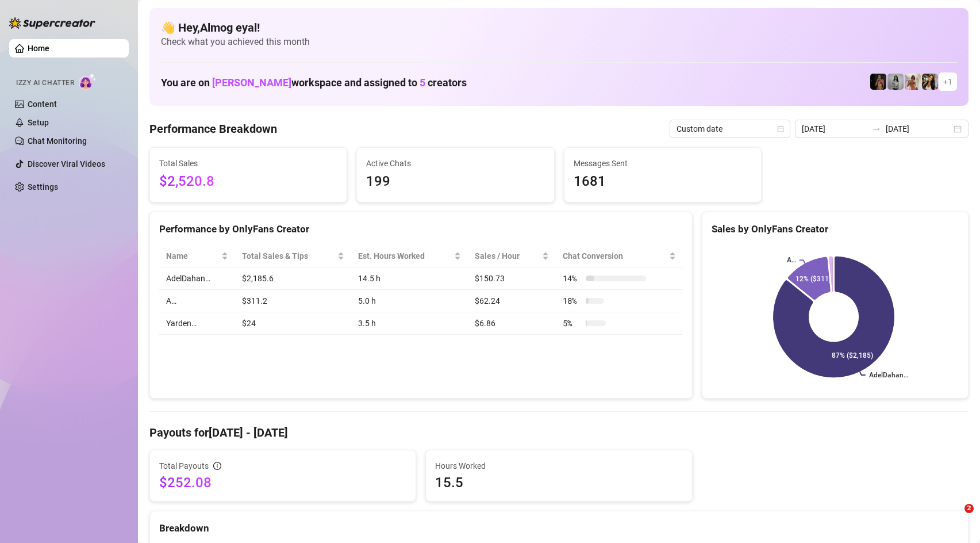 This screenshot has height=543, width=980. I want to click on a: Settings, so click(42, 187).